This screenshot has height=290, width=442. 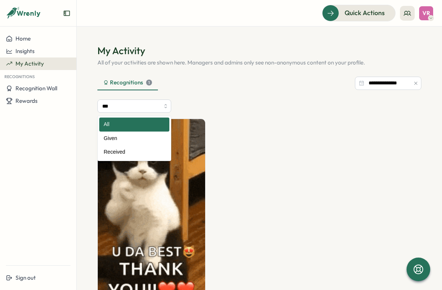 What do you see at coordinates (23, 38) in the screenshot?
I see `span: Home` at bounding box center [23, 38].